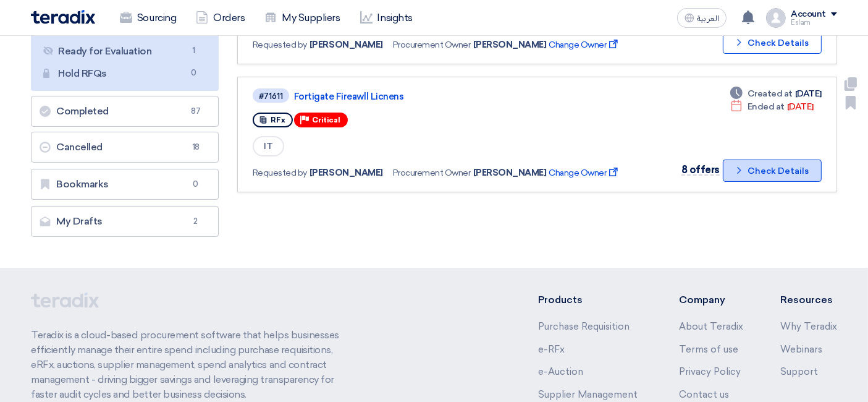  What do you see at coordinates (711, 327) in the screenshot?
I see `a: About Teradix` at bounding box center [711, 327].